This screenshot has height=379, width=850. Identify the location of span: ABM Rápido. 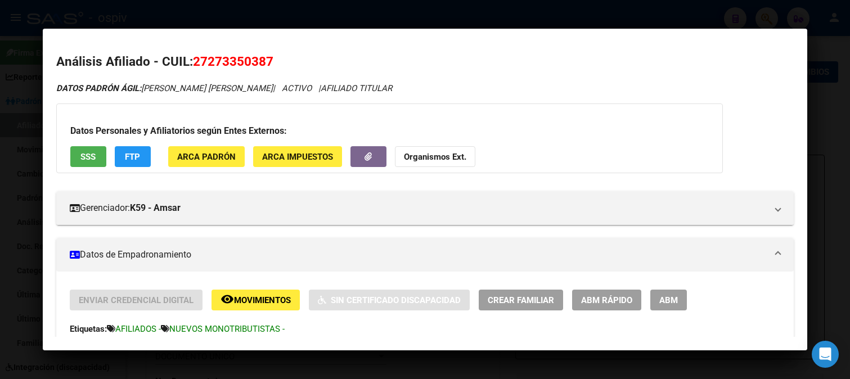
(606, 300).